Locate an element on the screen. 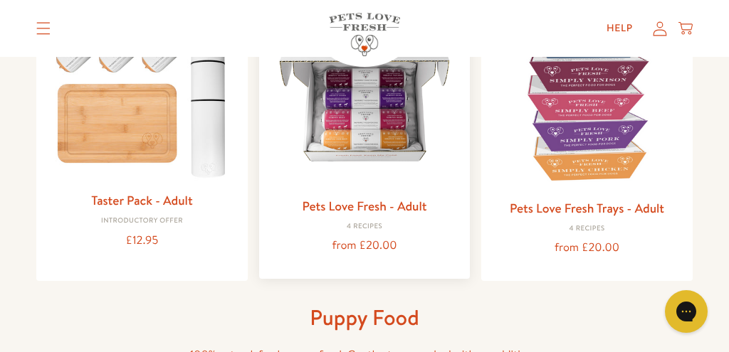 Image resolution: width=729 pixels, height=352 pixels. img: Pets Love Fresh - Adult is located at coordinates (365, 95).